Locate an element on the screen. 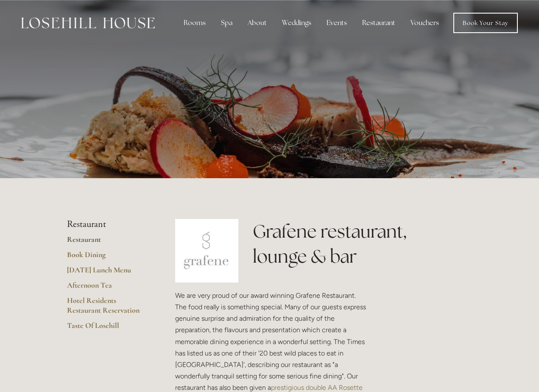  div: About is located at coordinates (257, 23).